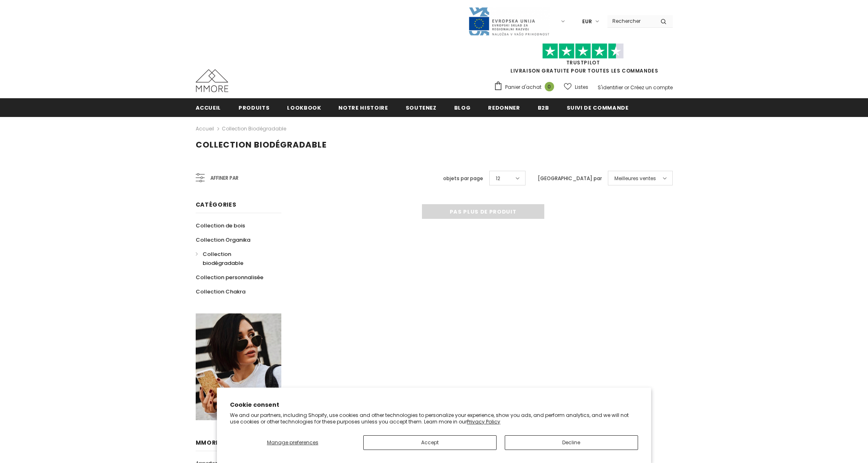 The height and width of the screenshot is (463, 868). I want to click on span: Lookbook, so click(304, 108).